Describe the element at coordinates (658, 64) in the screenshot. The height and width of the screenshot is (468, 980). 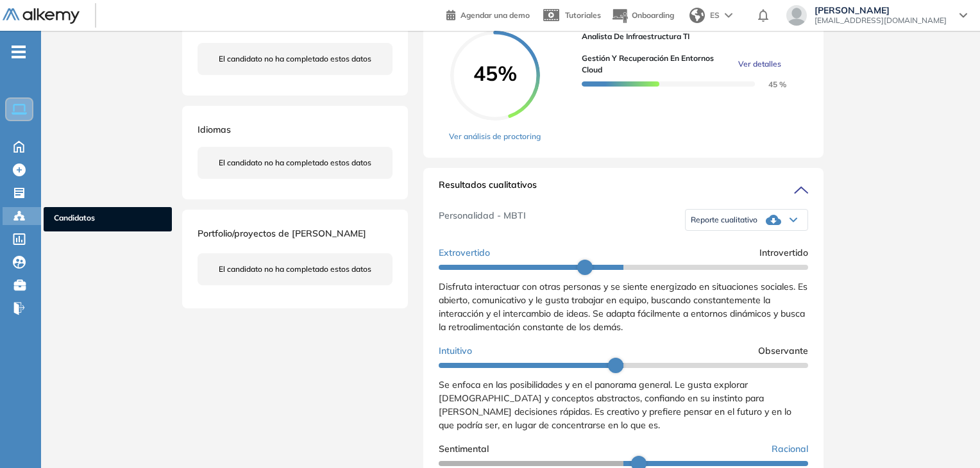
I see `span: Gestión y Recuperación en Entornos Cloud` at that location.